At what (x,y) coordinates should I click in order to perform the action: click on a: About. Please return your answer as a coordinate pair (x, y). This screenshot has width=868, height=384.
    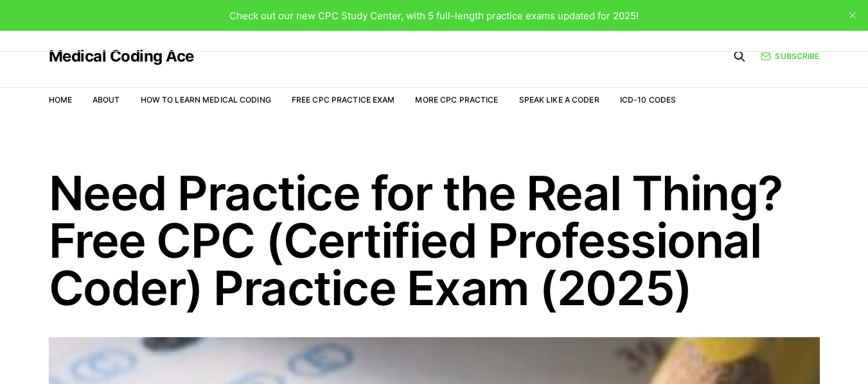
    Looking at the image, I should click on (106, 100).